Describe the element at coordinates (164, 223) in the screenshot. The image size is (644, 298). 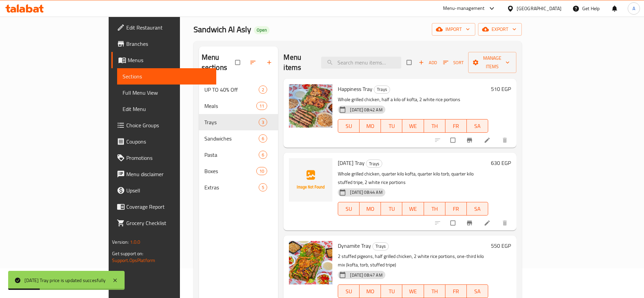
I see `a: Grocery Checklist` at that location.